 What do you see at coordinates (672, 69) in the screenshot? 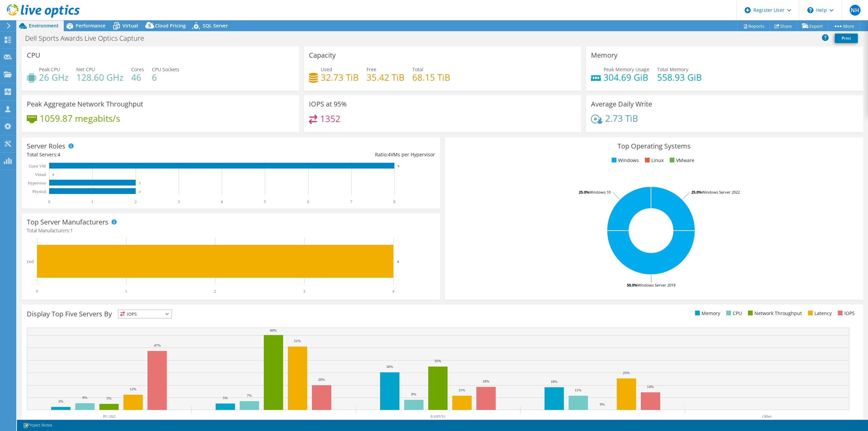
I see `span: Total Memory` at bounding box center [672, 69].